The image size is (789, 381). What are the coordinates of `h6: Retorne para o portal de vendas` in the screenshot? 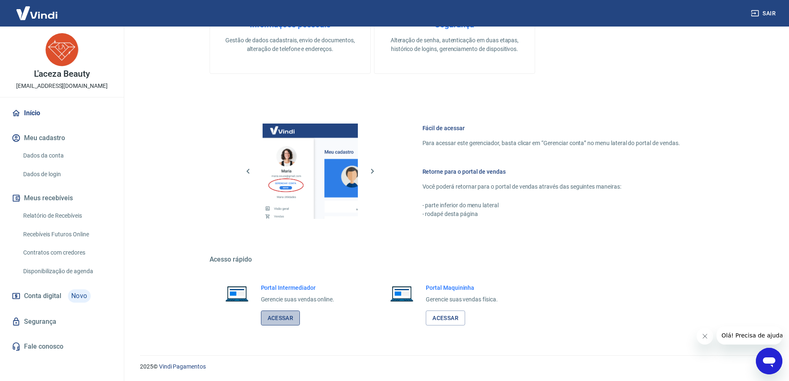 It's located at (551, 172).